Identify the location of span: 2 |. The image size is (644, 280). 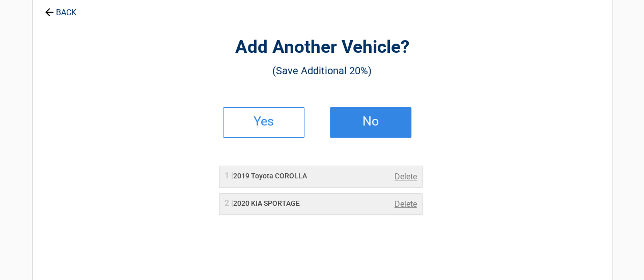
(229, 203).